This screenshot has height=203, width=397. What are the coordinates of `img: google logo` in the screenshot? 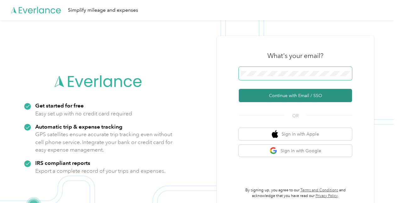 It's located at (274, 151).